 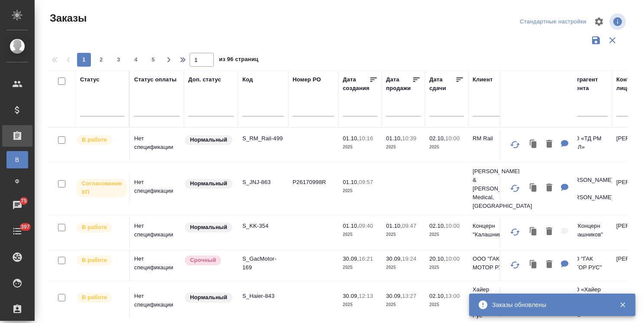 I want to click on p: 10:39, so click(x=409, y=138).